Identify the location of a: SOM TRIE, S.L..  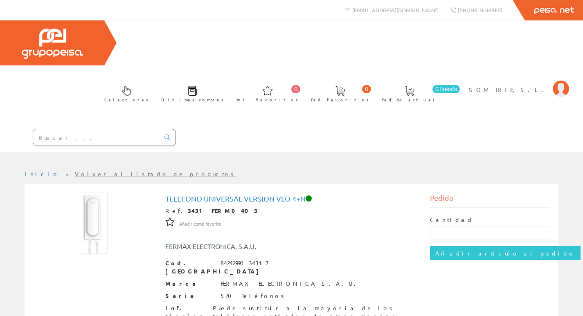
(519, 83).